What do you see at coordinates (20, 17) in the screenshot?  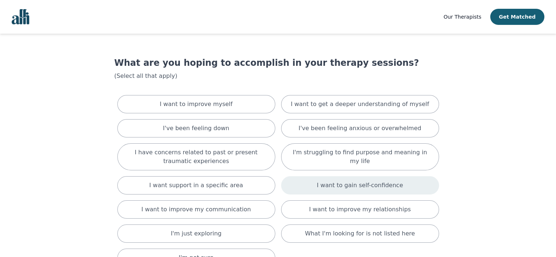 I see `img: alli logo` at bounding box center [20, 17].